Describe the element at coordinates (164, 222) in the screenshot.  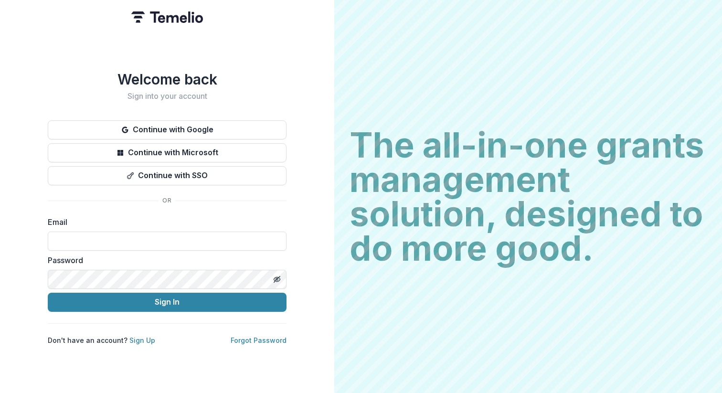
I see `label: Email` at that location.